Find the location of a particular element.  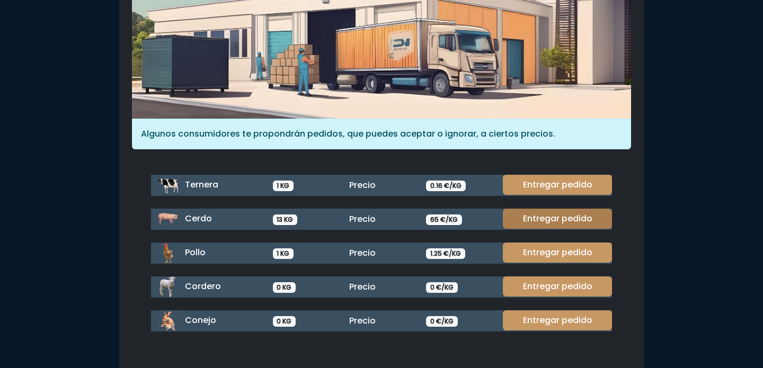

span: Cerdo is located at coordinates (198, 218).